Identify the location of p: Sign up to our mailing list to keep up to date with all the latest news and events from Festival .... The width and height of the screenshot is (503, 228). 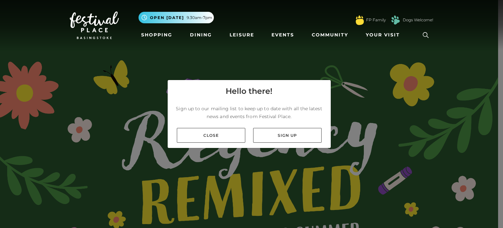
(249, 112).